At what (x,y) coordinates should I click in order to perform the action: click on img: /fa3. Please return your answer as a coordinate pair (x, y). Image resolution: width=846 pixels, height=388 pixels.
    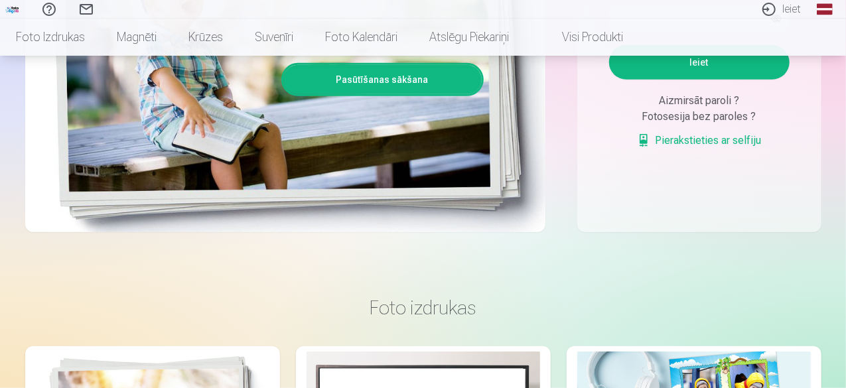
    Looking at the image, I should click on (13, 9).